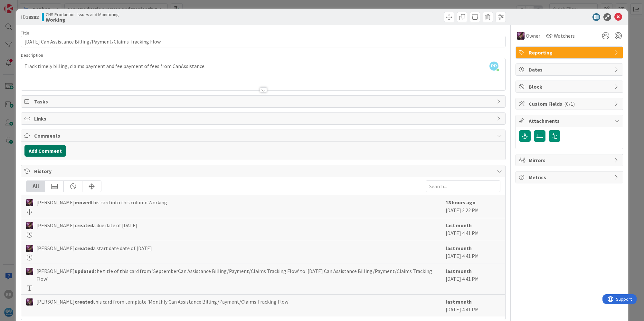 The height and width of the screenshot is (321, 644). Describe the element at coordinates (570, 69) in the screenshot. I see `span: Dates` at that location.